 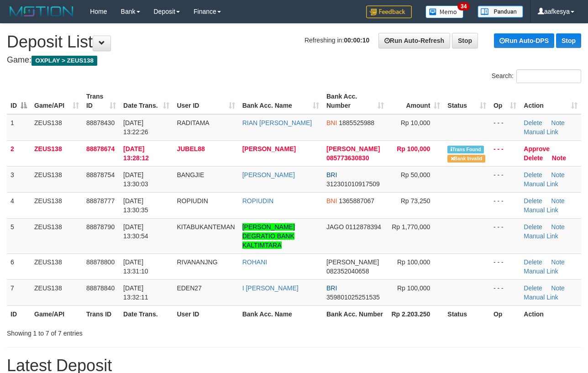 I want to click on span: 88878754, so click(x=100, y=175).